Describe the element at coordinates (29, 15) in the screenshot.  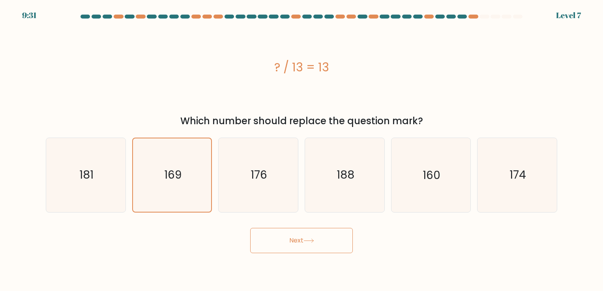
I see `div: 9:31` at that location.